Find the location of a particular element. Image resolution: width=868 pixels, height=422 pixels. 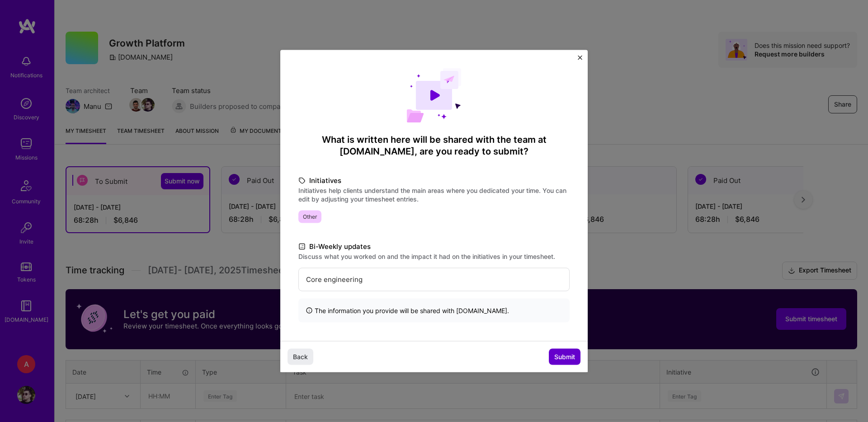

p: Core engineering is located at coordinates (434, 280).